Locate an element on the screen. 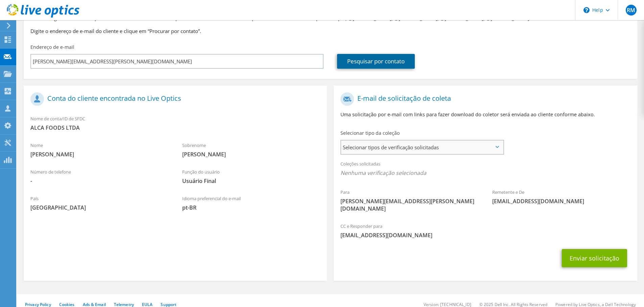  span: Nenhuma verificação selecionada is located at coordinates (485, 173).